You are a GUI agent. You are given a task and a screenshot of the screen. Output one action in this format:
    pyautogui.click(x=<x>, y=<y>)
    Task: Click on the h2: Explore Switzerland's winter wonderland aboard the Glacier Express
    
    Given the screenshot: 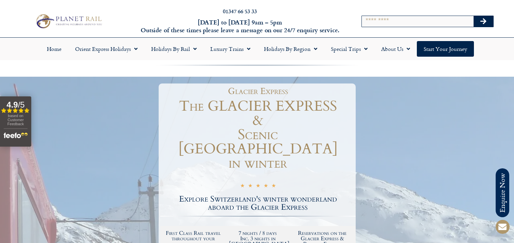 What is the action you would take?
    pyautogui.click(x=258, y=203)
    